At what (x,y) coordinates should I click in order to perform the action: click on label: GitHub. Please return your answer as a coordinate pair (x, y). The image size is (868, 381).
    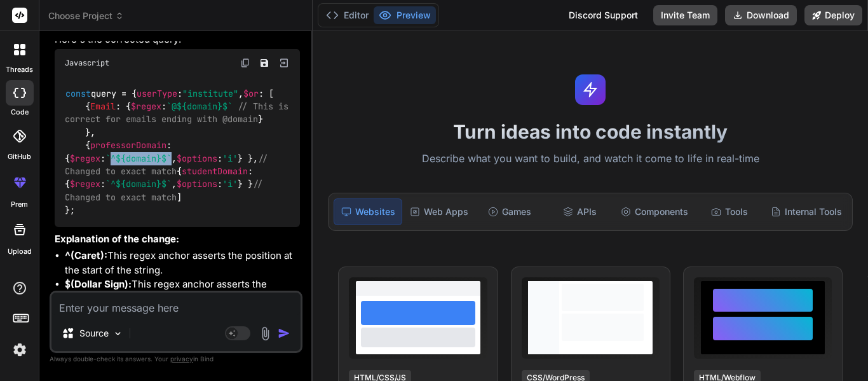
    Looking at the image, I should click on (19, 157).